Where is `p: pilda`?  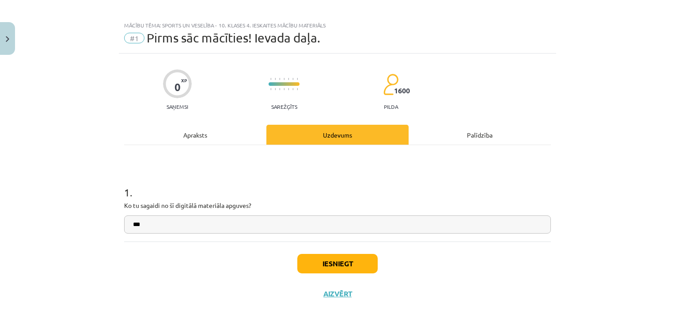 p: pilda is located at coordinates (391, 106).